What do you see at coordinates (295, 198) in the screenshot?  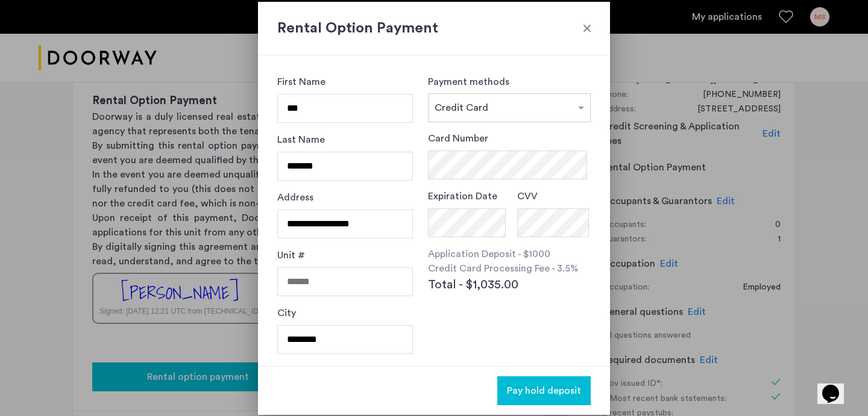 I see `label: Address` at bounding box center [295, 198].